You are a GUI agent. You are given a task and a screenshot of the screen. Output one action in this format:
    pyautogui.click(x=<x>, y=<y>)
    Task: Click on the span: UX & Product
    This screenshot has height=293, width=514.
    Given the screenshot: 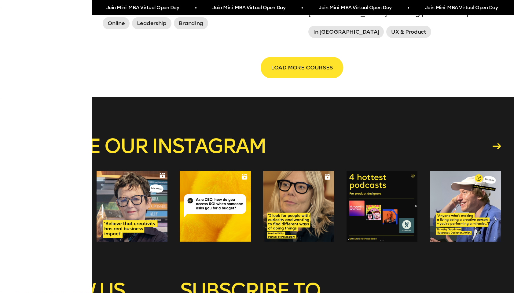 What is the action you would take?
    pyautogui.click(x=408, y=32)
    